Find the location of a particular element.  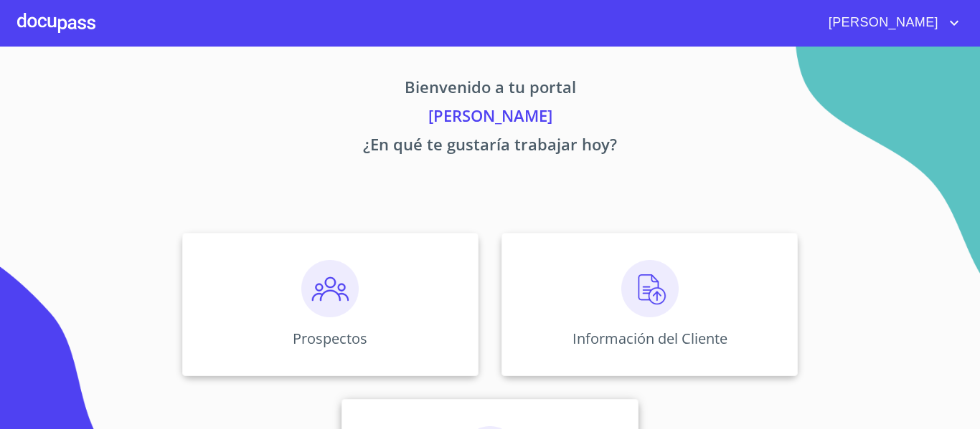

p: Bienvenido a tu portal is located at coordinates (490, 90).